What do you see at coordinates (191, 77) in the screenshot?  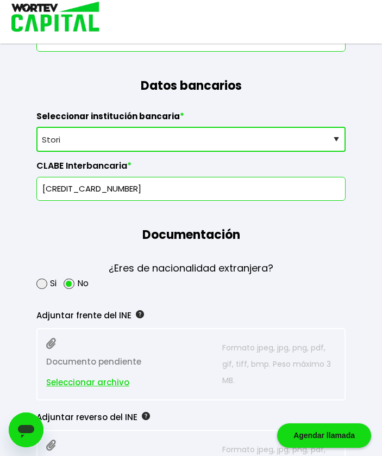 I see `h1: Datos bancarios` at bounding box center [191, 77].